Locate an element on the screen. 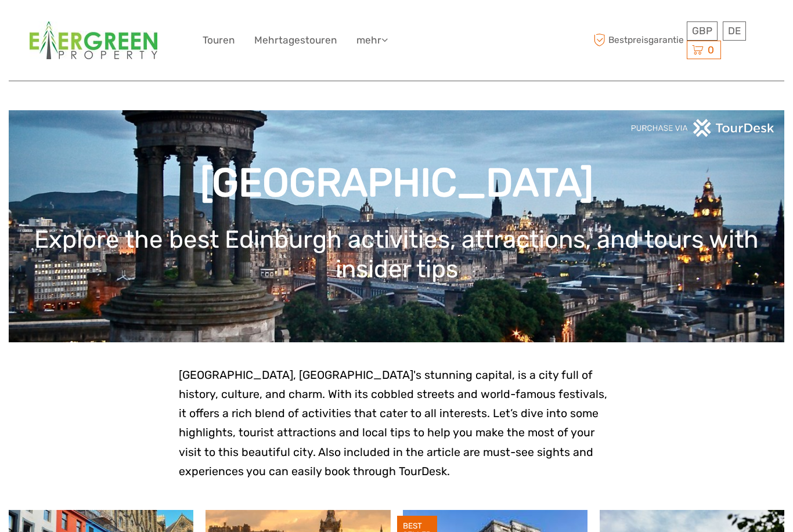 This screenshot has width=793, height=532. span: GBP is located at coordinates (701, 31).